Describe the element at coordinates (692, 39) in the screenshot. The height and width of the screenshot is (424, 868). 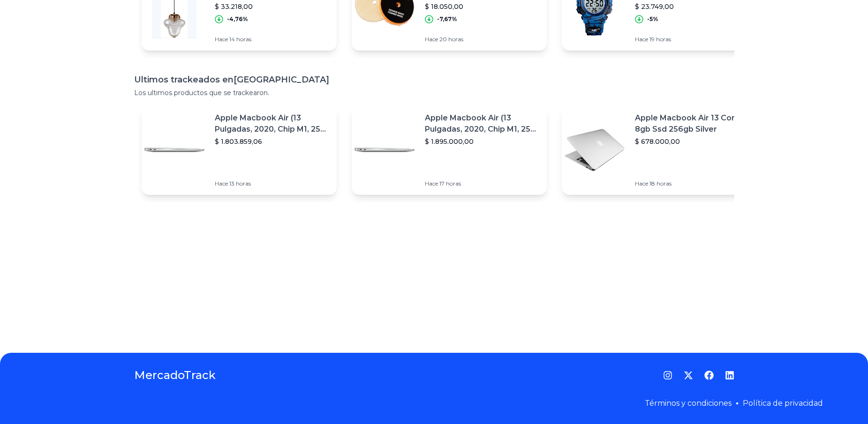
I see `p: Hace 19 horas` at that location.